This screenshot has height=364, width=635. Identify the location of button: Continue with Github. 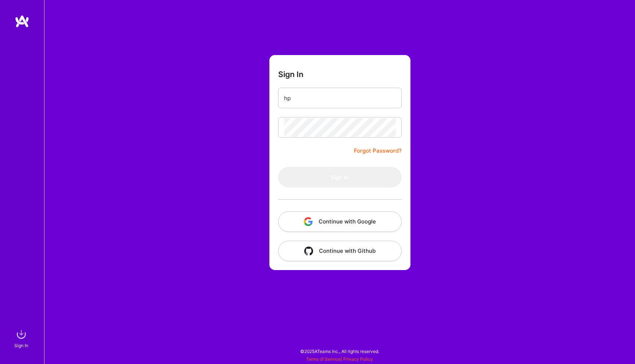
(340, 251).